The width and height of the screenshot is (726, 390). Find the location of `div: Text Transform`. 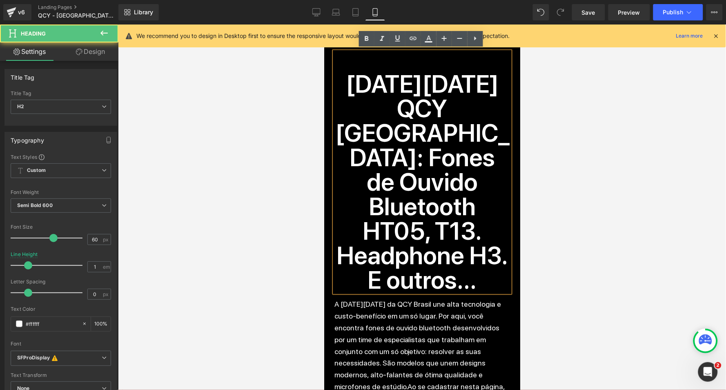

div: Text Transform is located at coordinates (61, 375).